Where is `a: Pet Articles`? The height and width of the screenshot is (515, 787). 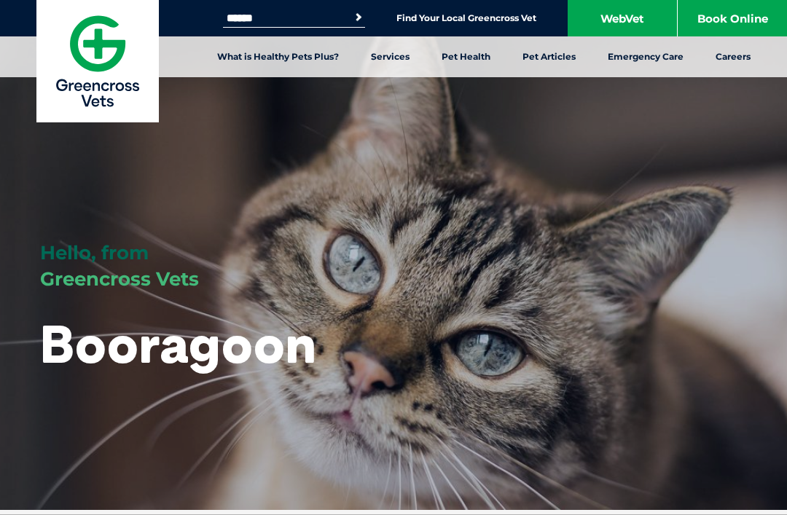
a: Pet Articles is located at coordinates (549, 57).